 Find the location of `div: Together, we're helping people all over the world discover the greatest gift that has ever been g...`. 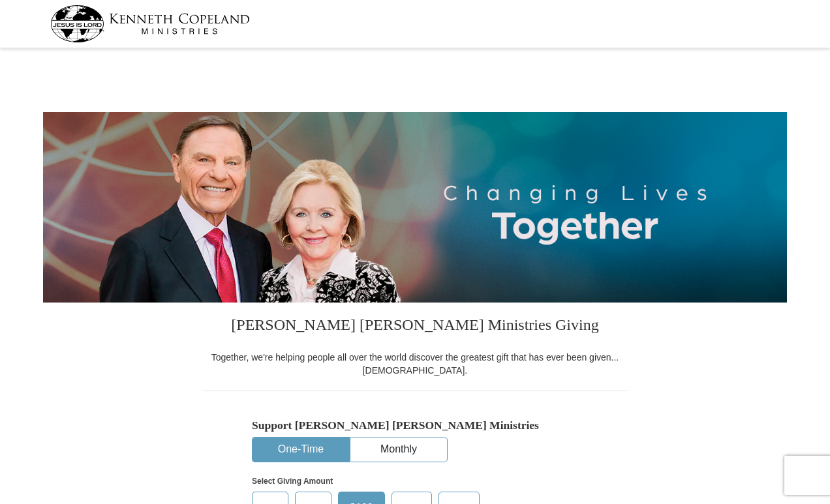

div: Together, we're helping people all over the world discover the greatest gift that has ever been g... is located at coordinates (415, 364).